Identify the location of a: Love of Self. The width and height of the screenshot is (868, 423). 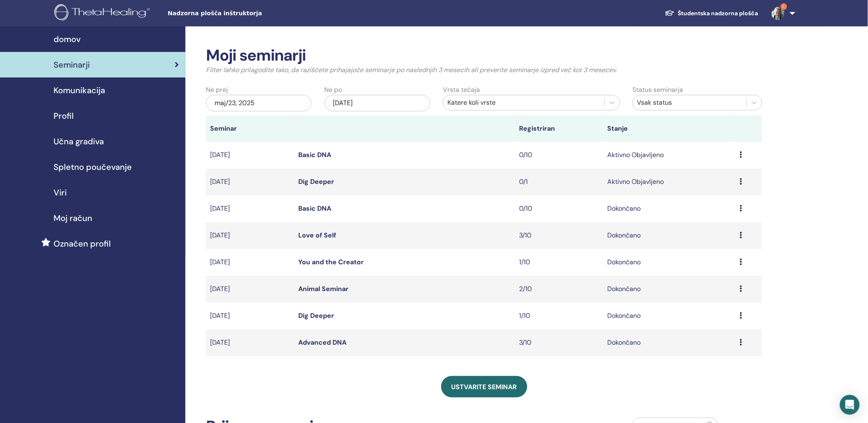
(317, 235).